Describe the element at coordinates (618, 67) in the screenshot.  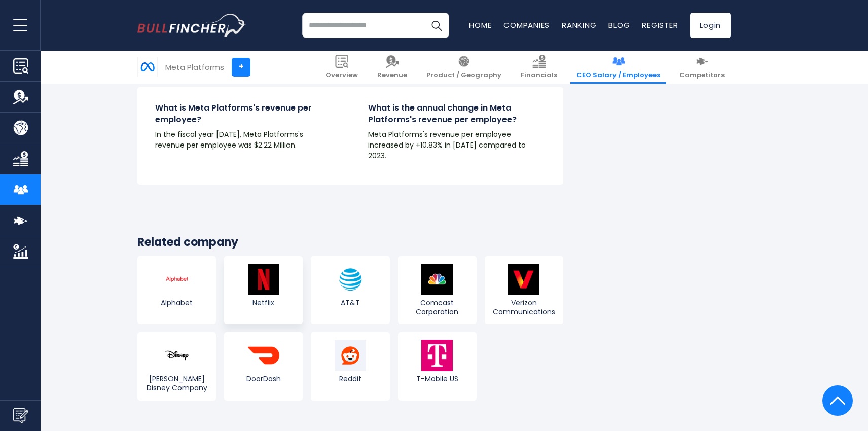
I see `a: CEO Salary / Employees` at that location.